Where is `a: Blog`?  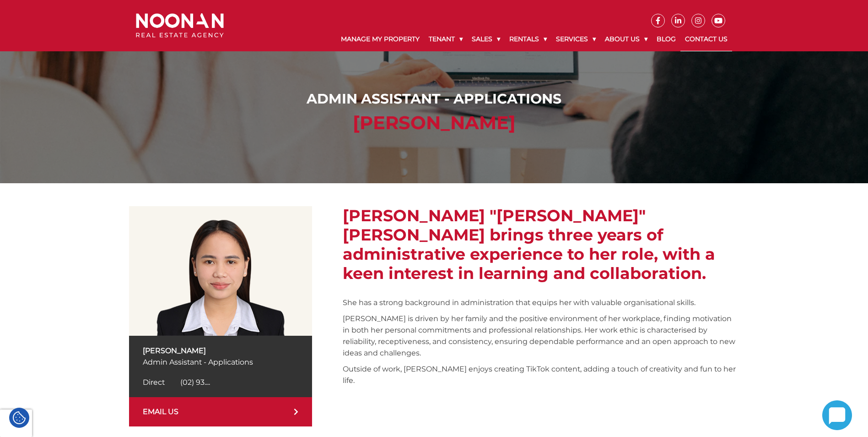 a: Blog is located at coordinates (666, 39).